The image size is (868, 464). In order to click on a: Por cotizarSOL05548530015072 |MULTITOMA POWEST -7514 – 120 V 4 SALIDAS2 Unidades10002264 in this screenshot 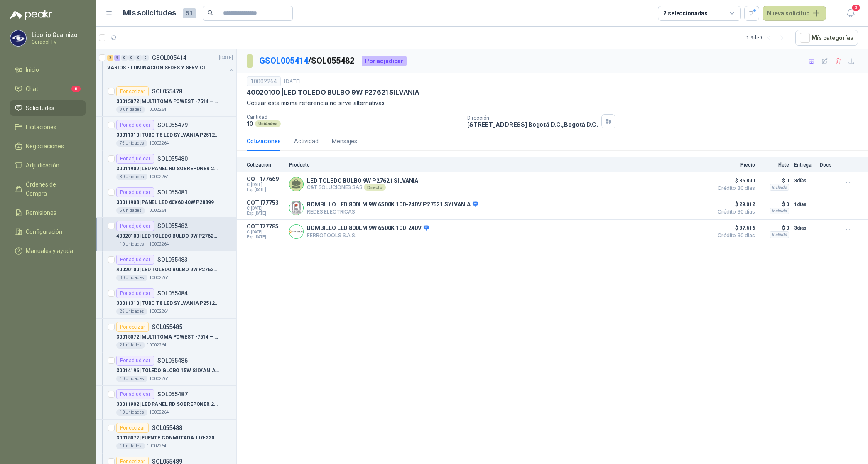, I will do `click(166, 336)`.